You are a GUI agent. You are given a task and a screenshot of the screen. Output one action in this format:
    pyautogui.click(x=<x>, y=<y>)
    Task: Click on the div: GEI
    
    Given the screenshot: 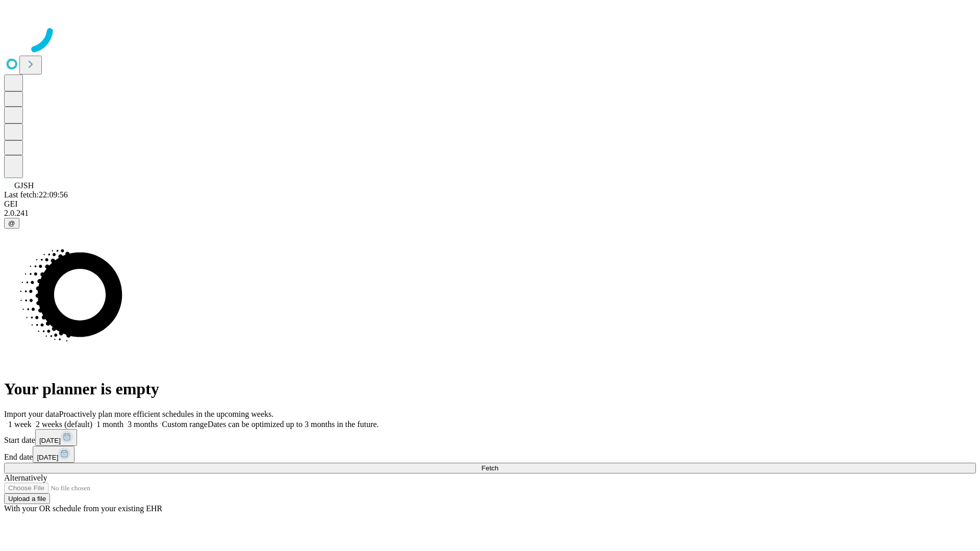 What is the action you would take?
    pyautogui.click(x=490, y=204)
    